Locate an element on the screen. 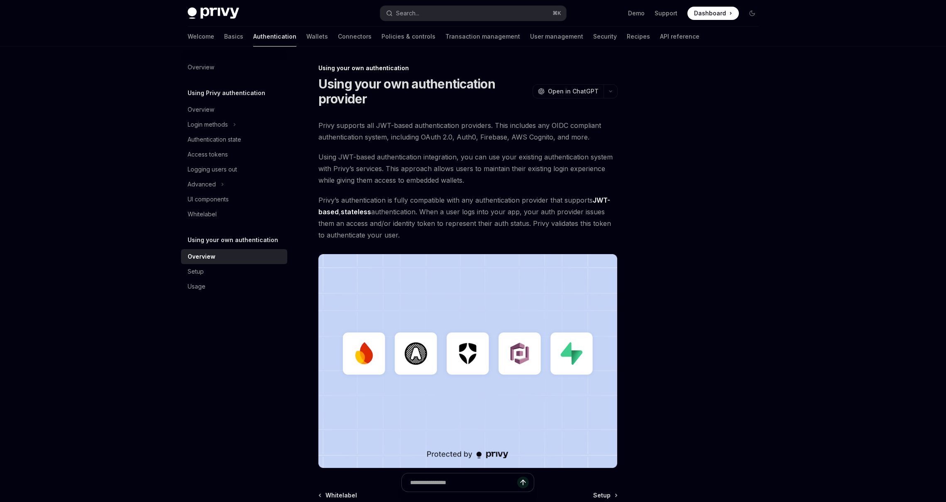 This screenshot has height=502, width=946. h1: Using your own authentication provider is located at coordinates (424, 91).